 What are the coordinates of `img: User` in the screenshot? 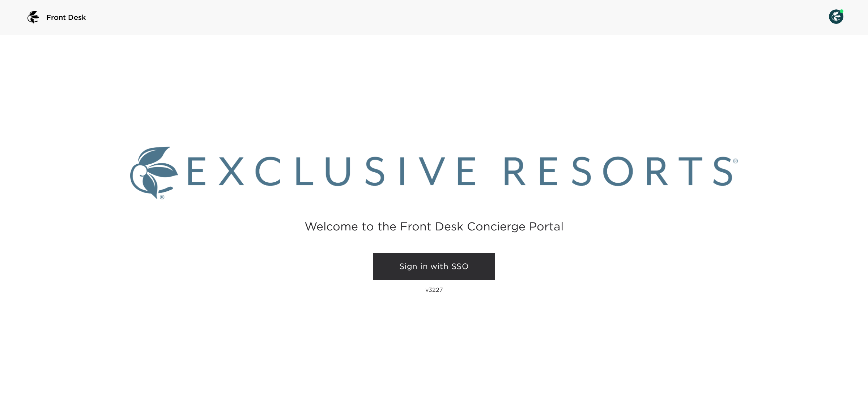 It's located at (836, 16).